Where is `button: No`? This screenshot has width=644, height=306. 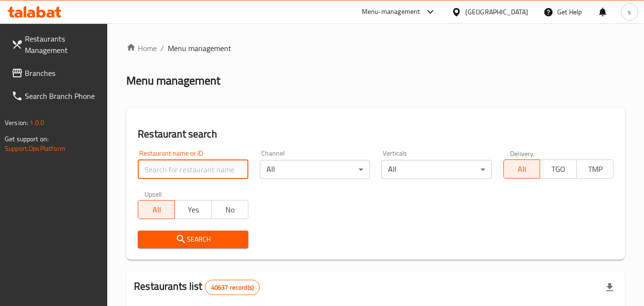 button: No is located at coordinates (230, 210).